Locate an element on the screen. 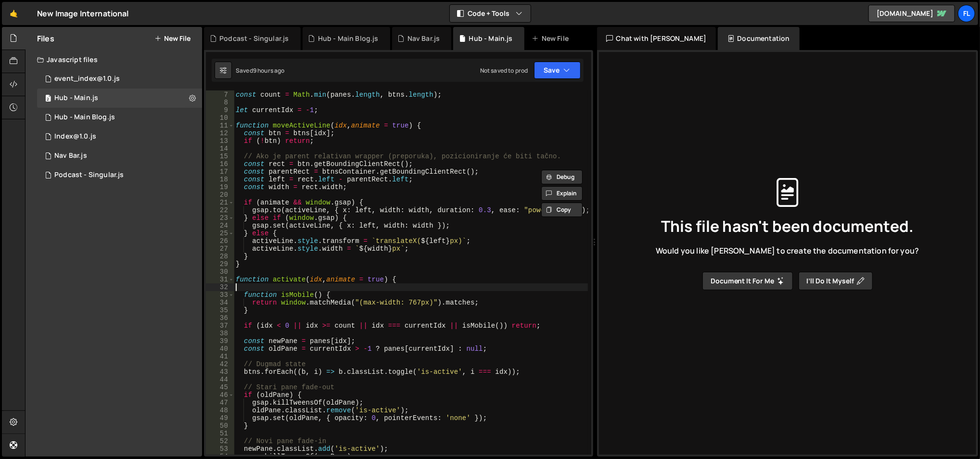 This screenshot has width=980, height=459. div: 36 is located at coordinates (220, 318).